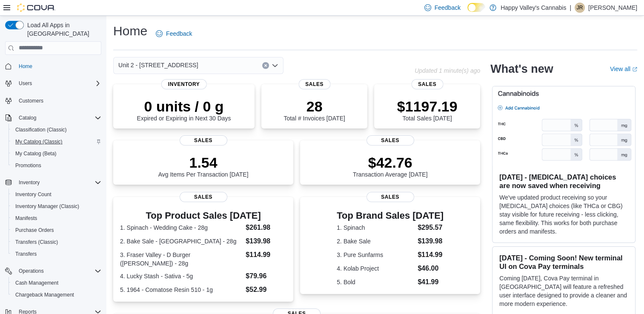 This screenshot has height=314, width=644. Describe the element at coordinates (427, 106) in the screenshot. I see `p: $1197.19` at that location.